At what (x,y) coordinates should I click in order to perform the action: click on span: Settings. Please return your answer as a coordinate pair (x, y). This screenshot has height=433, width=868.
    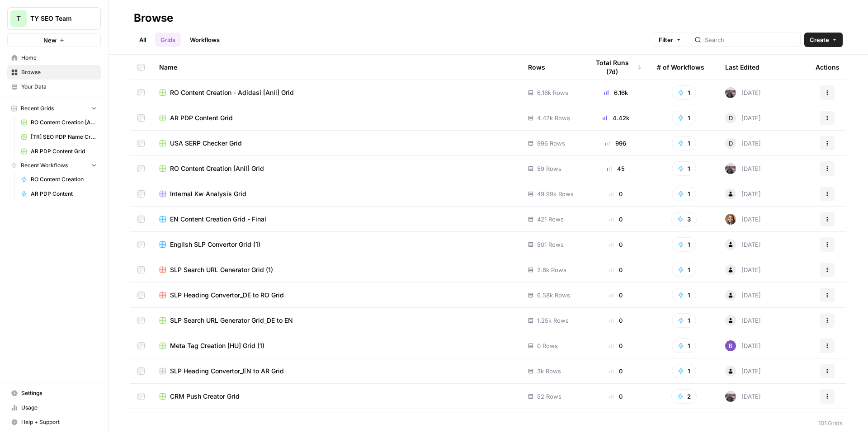
    Looking at the image, I should click on (59, 393).